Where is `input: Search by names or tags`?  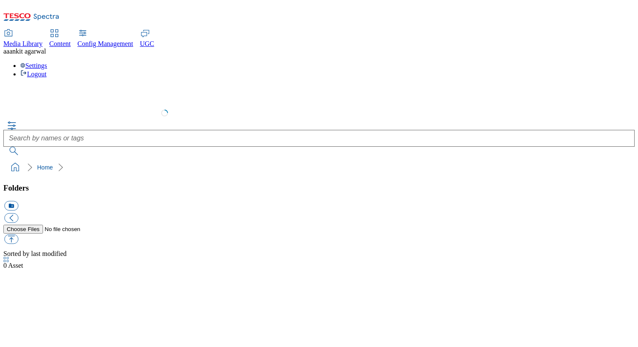
input: Search by names or tags is located at coordinates (319, 138).